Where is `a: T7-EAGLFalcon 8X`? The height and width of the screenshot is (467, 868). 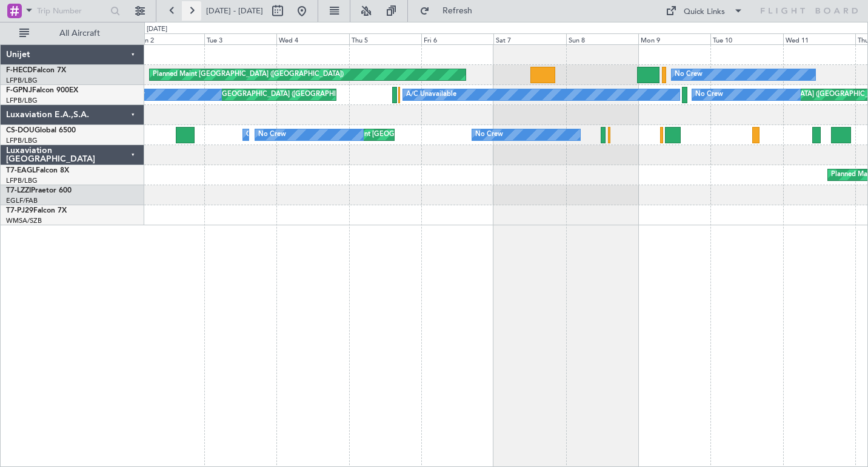 a: T7-EAGLFalcon 8X is located at coordinates (37, 170).